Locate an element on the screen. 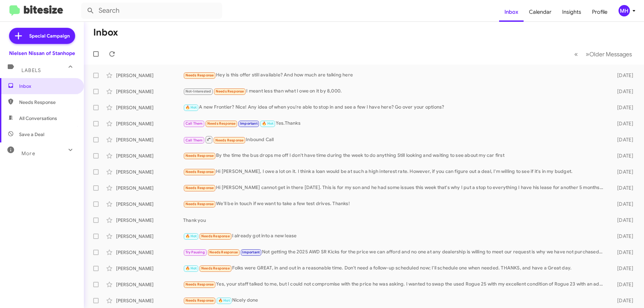 Image resolution: width=644 pixels, height=308 pixels. span: Older Messages is located at coordinates (611, 54).